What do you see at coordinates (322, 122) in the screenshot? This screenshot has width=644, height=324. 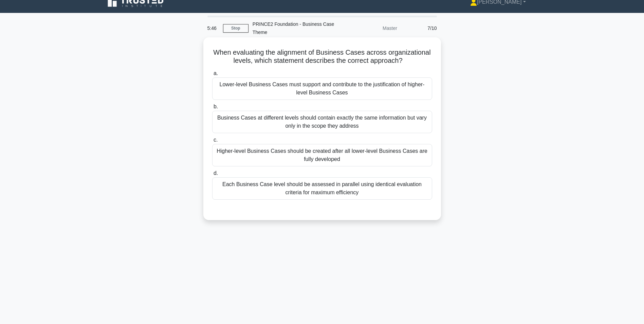 I see `div: Business Cases at different levels should contain exactly the same information but vary only in t...` at bounding box center [322, 122].